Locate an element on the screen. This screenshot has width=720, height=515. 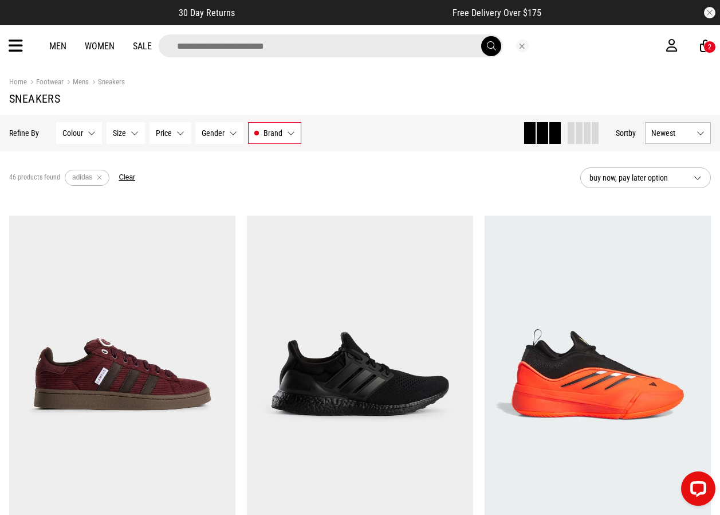
span: 46 products found is located at coordinates (34, 178).